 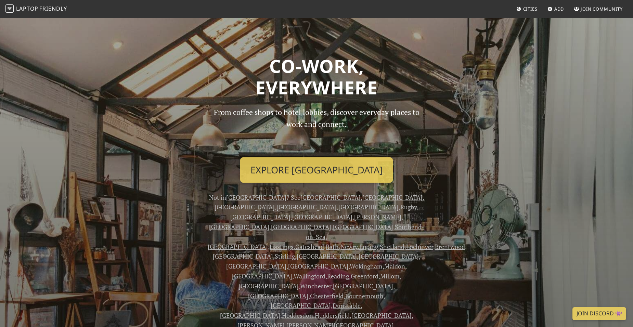 I want to click on a: Newry, so click(x=349, y=247).